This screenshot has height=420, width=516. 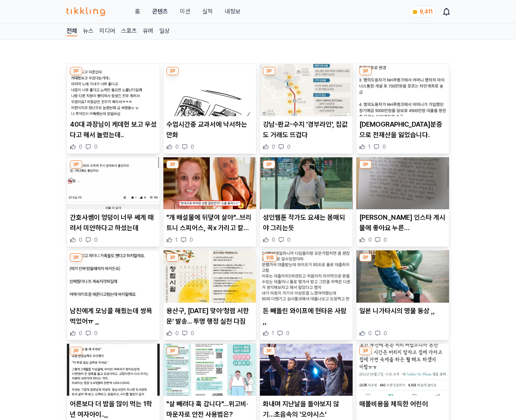 I want to click on img: 간호사쌤이 엉덩이 너무 쎄게 때려서 미안하다고 하셨는데, so click(x=113, y=184).